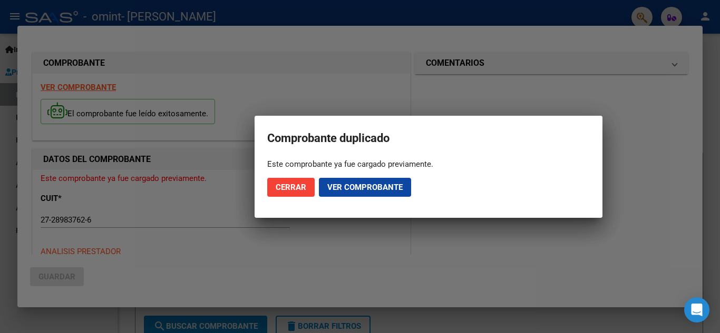  Describe the element at coordinates (428, 139) in the screenshot. I see `h2: Comprobante duplicado` at that location.